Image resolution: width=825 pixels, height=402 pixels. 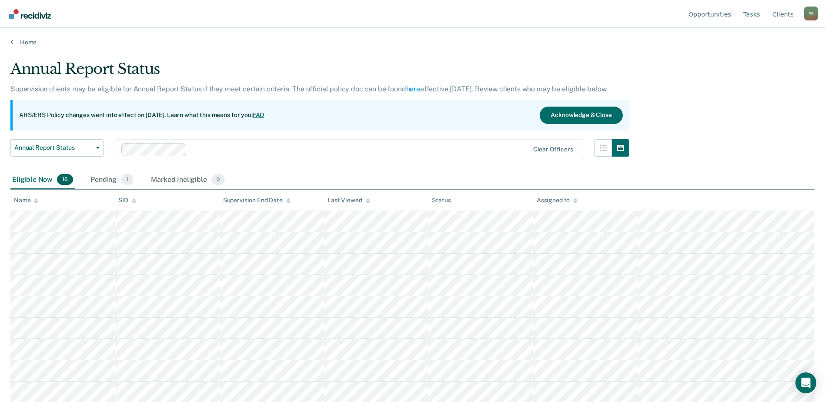 What do you see at coordinates (30, 14) in the screenshot?
I see `img: Recidiviz` at bounding box center [30, 14].